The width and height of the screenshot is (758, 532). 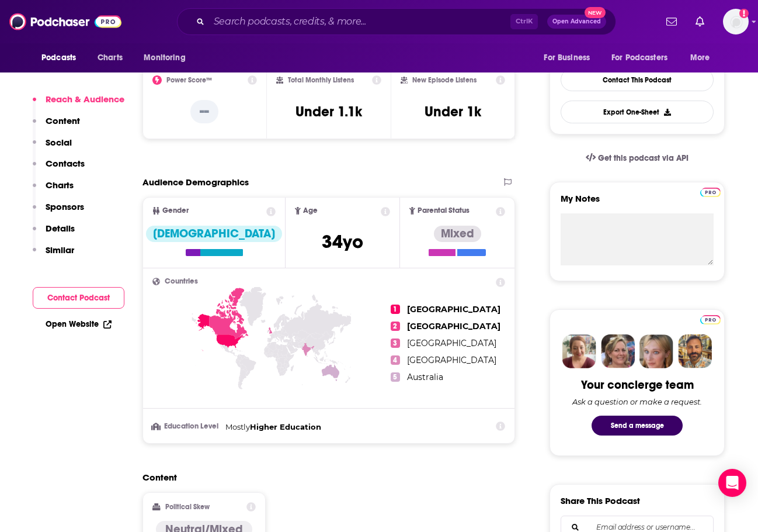 I want to click on span: 2, so click(x=396, y=326).